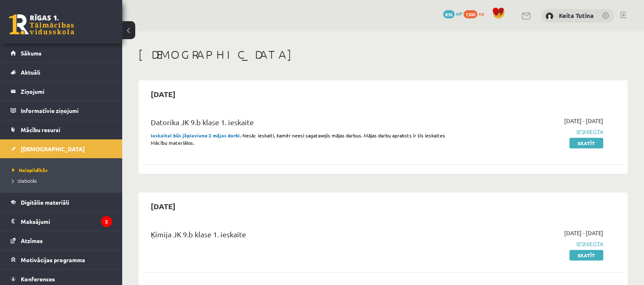 The height and width of the screenshot is (285, 644). Describe the element at coordinates (66, 91) in the screenshot. I see `legend: Ziņojumi` at that location.